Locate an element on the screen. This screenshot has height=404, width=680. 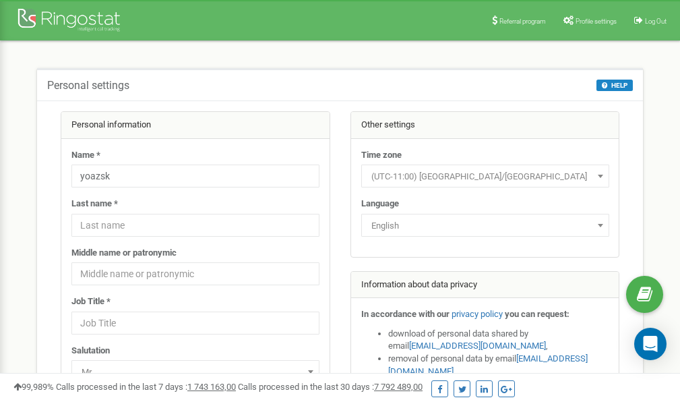
span: Profile settings is located at coordinates (596, 21).